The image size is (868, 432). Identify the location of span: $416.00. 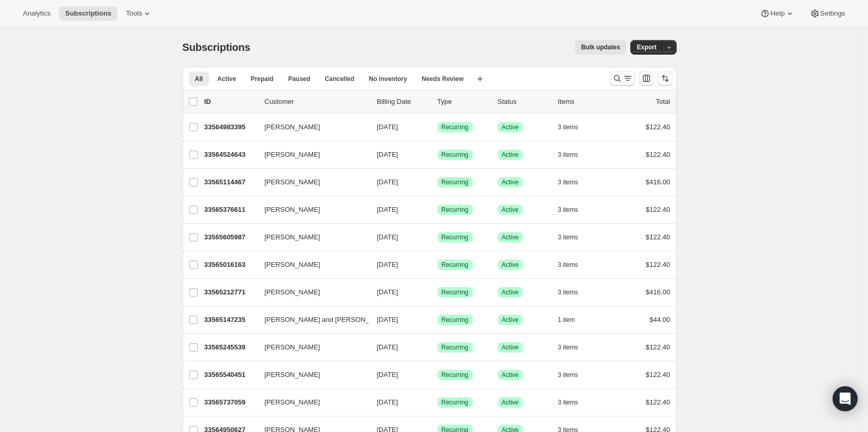
(658, 292).